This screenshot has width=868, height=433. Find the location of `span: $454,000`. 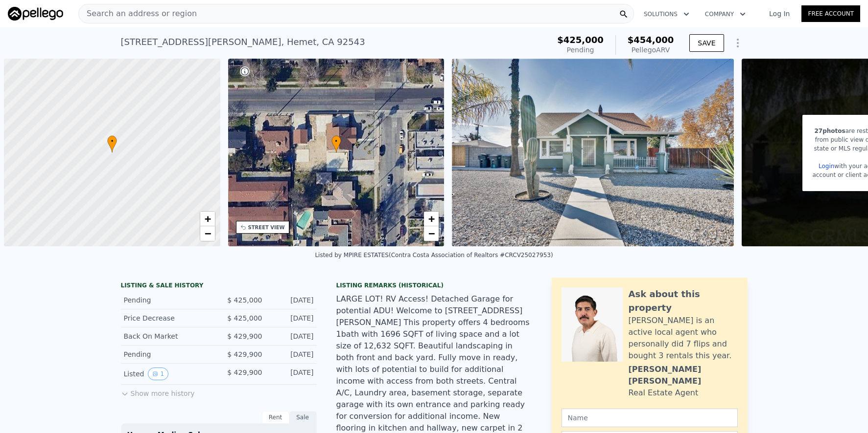

span: $454,000 is located at coordinates (651, 40).